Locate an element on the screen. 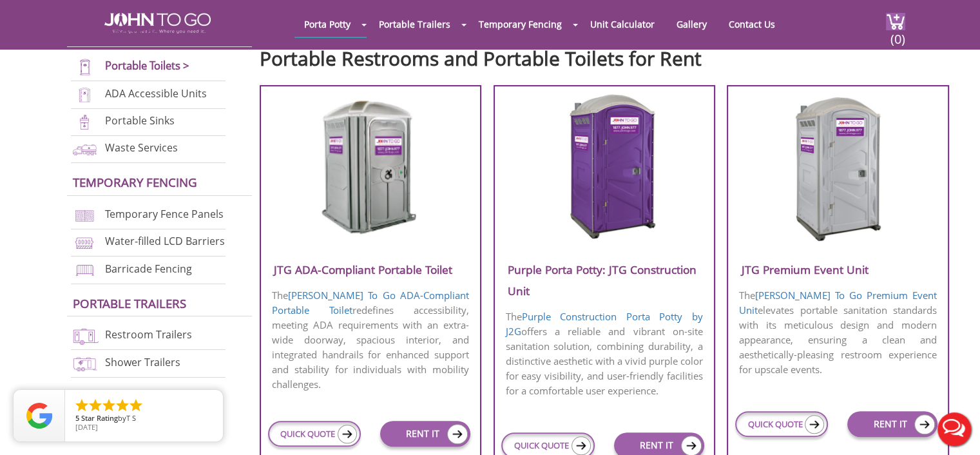  h3: Purple Porta Potty: JTG Construction Unit is located at coordinates (604, 281).